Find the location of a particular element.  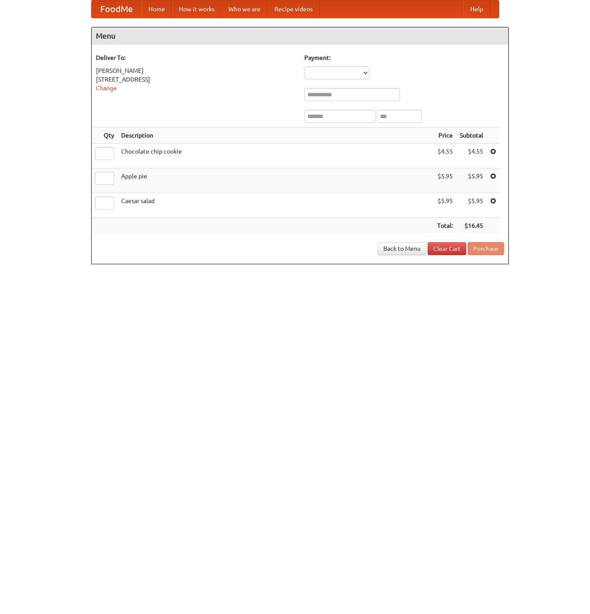

a: Back to Menu is located at coordinates (402, 249).